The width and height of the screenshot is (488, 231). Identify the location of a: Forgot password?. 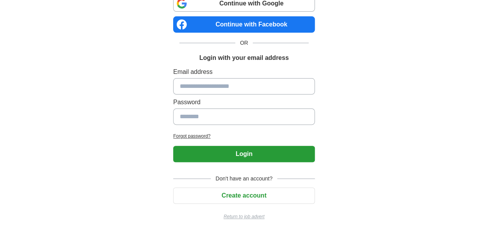
(244, 136).